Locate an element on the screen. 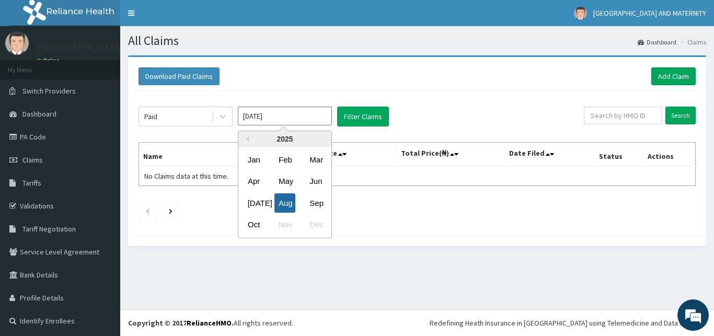  input: Select Month and Year is located at coordinates (285, 116).